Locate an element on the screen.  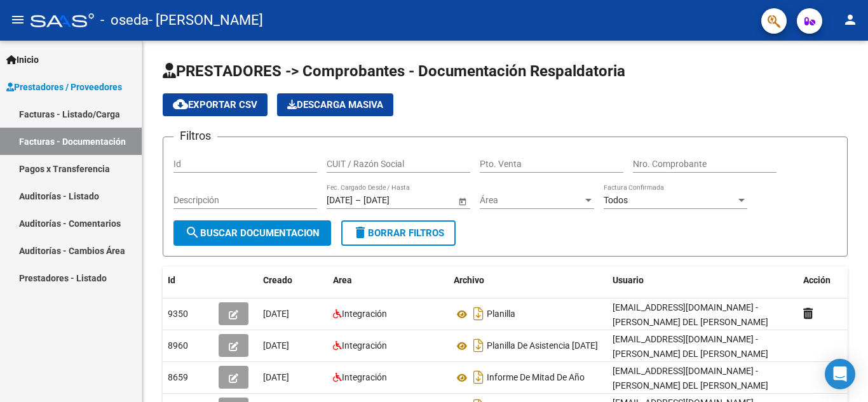
button: Open calendar is located at coordinates (462, 200).